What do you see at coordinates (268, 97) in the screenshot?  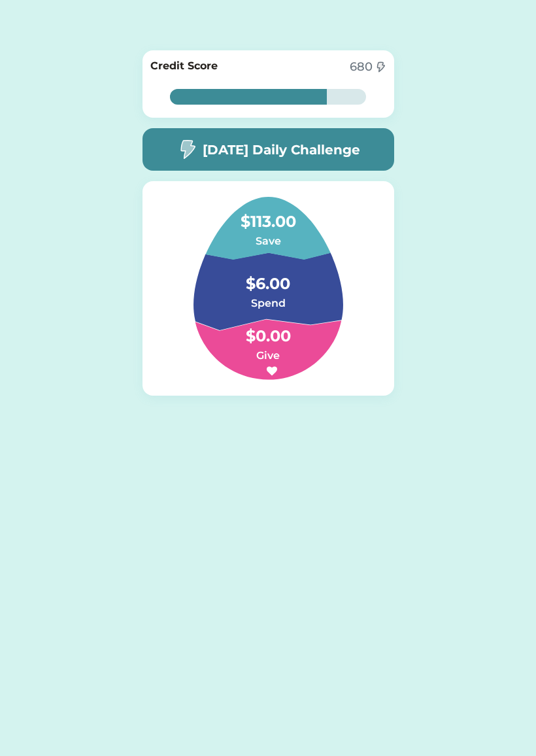 I see `div: 80%` at bounding box center [268, 97].